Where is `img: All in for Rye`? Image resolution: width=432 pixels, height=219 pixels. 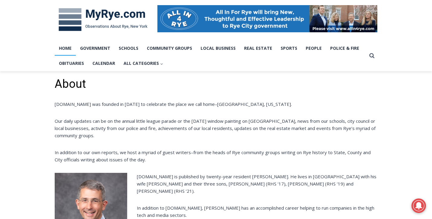 img: All in for Rye is located at coordinates (267, 19).